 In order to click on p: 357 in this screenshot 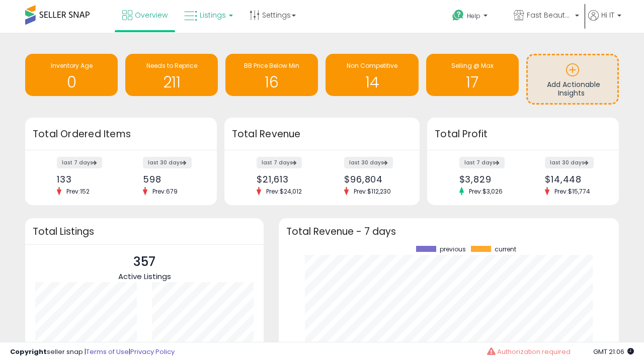, I will do `click(145, 262)`.